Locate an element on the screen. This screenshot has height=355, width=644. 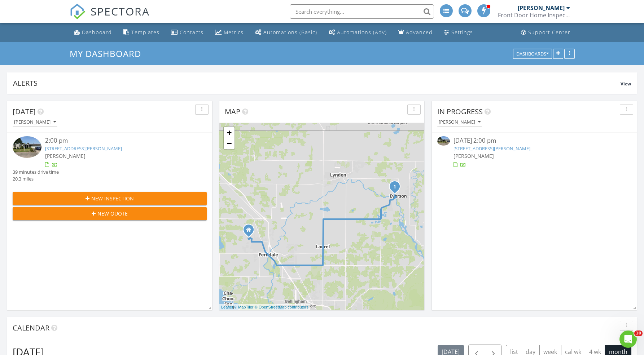
a: Automations (Basic) is located at coordinates (286, 32).